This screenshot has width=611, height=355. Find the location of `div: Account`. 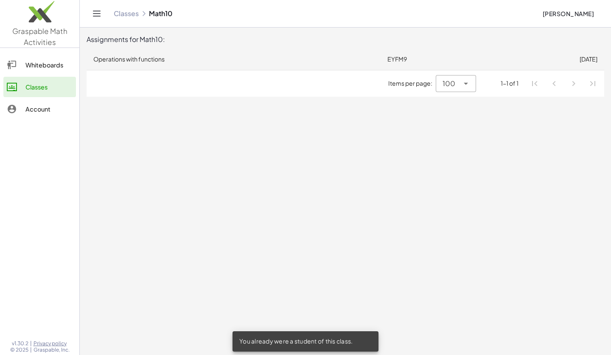

div: Account is located at coordinates (49, 109).